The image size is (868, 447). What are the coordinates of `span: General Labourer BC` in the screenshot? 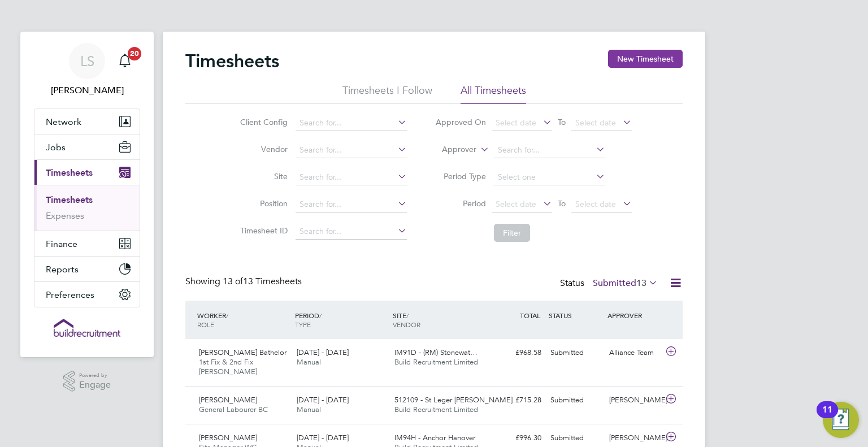 It's located at (234, 409).